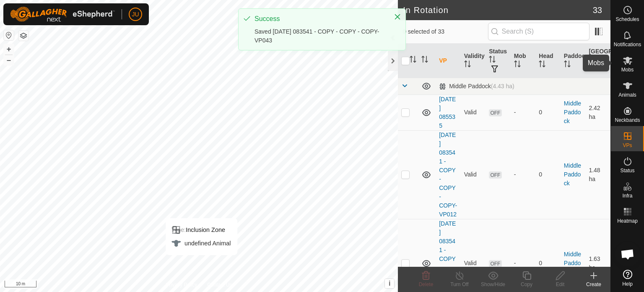 This screenshot has width=644, height=292. Describe the element at coordinates (628, 284) in the screenshot. I see `span: Help` at that location.